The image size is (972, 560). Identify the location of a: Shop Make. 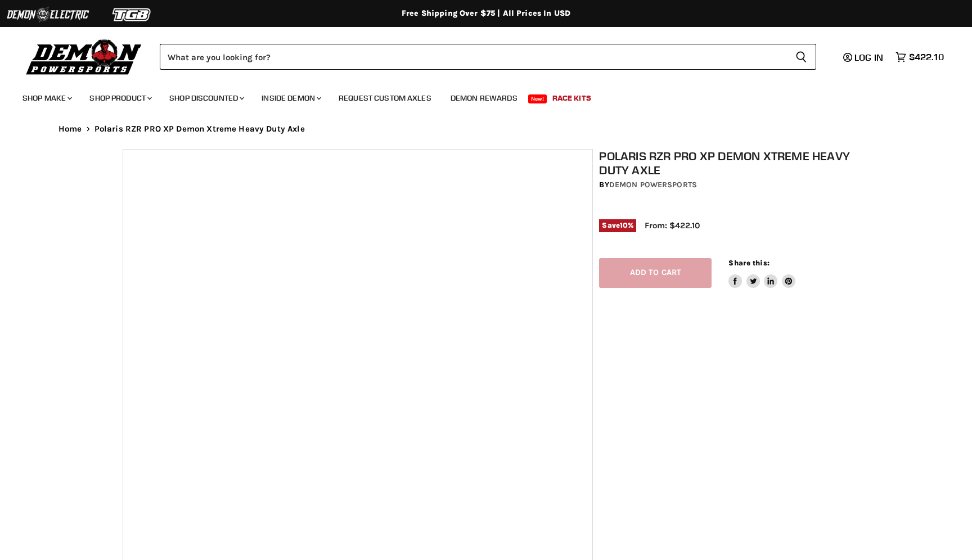
(46, 98).